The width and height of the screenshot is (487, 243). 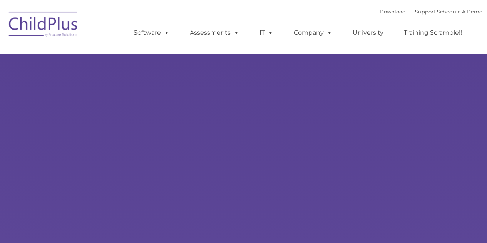 I want to click on a: Training Scramble!!, so click(x=433, y=33).